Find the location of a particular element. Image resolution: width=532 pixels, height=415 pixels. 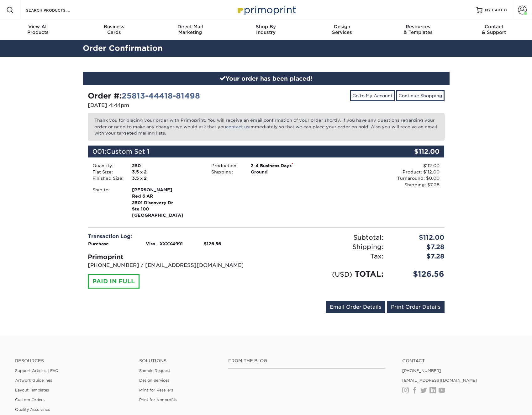

span: Contact is located at coordinates (494, 26).